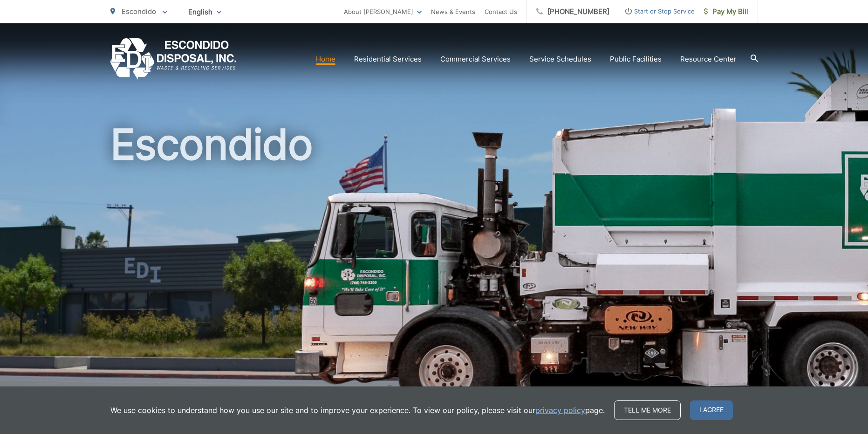 The height and width of the screenshot is (434, 868). Describe the element at coordinates (204, 11) in the screenshot. I see `span: English` at that location.